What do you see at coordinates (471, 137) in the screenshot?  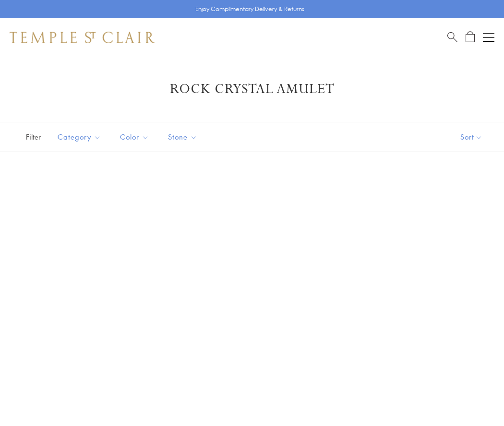 I see `button: Show sort by` at bounding box center [471, 137].